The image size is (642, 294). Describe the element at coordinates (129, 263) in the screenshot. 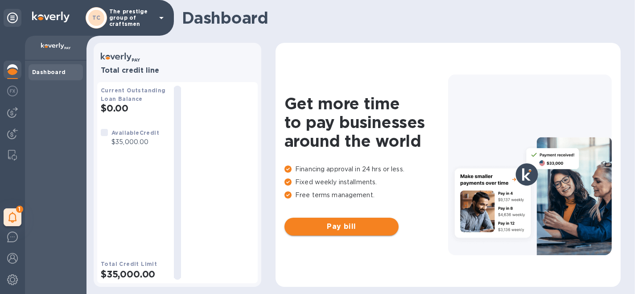

I see `b: Total Credit Limit` at that location.